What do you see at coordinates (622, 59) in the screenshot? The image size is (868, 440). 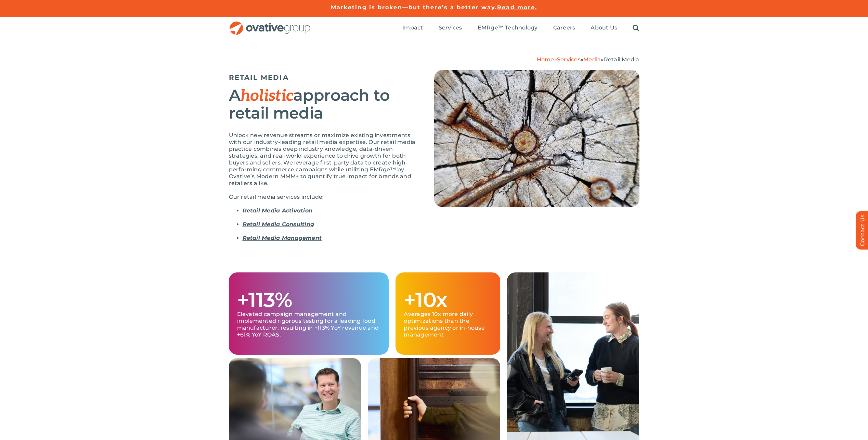 I see `span: Retail Media` at bounding box center [622, 59].